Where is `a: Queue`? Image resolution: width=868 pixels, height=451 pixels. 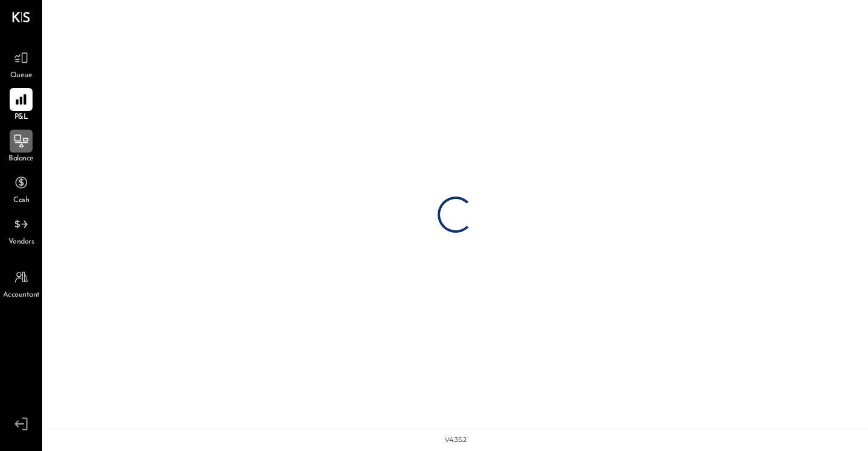 a: Queue is located at coordinates (21, 64).